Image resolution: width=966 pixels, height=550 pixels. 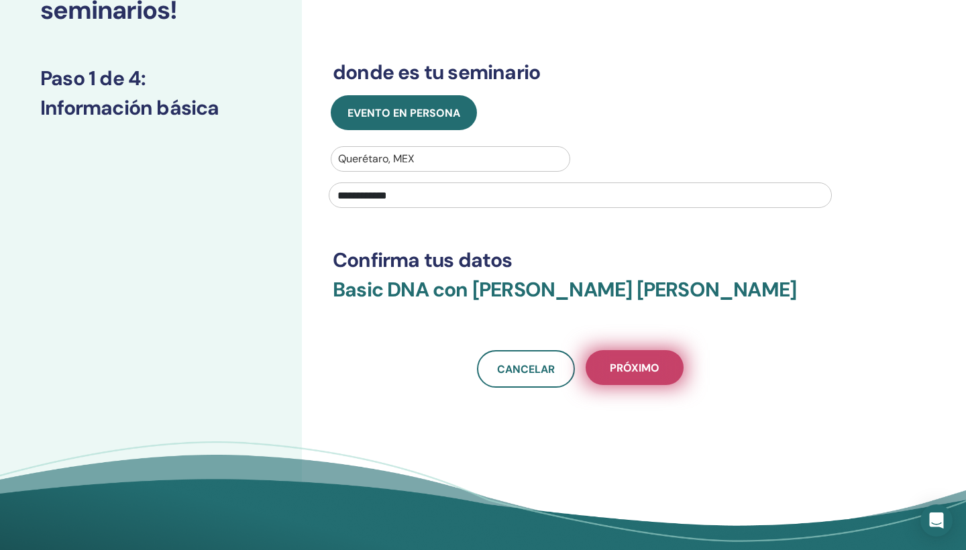 I want to click on h3: Paso 1 de 4 :, so click(x=151, y=78).